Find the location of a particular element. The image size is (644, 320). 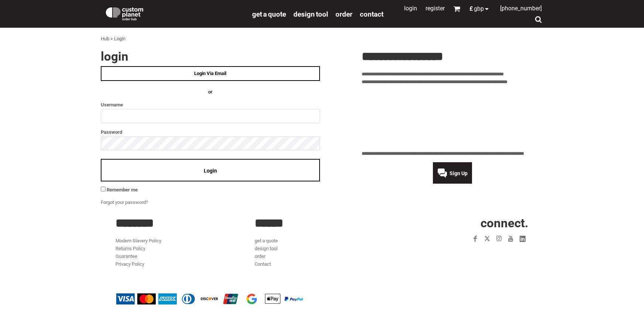

h4: OR is located at coordinates (210, 92).